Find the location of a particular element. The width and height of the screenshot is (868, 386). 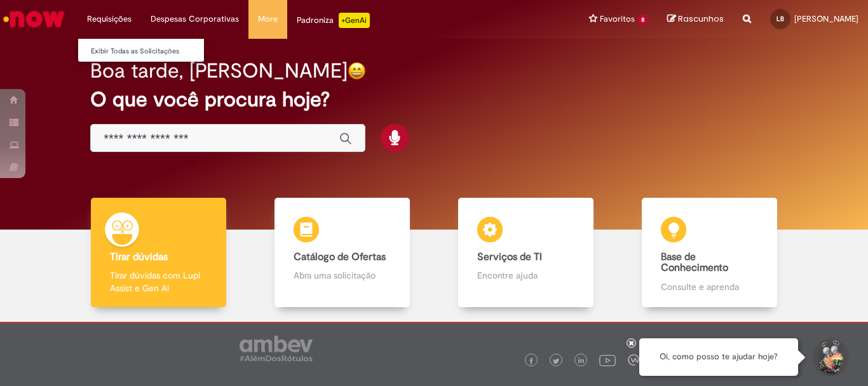

span: Rascunhos is located at coordinates (701, 18).